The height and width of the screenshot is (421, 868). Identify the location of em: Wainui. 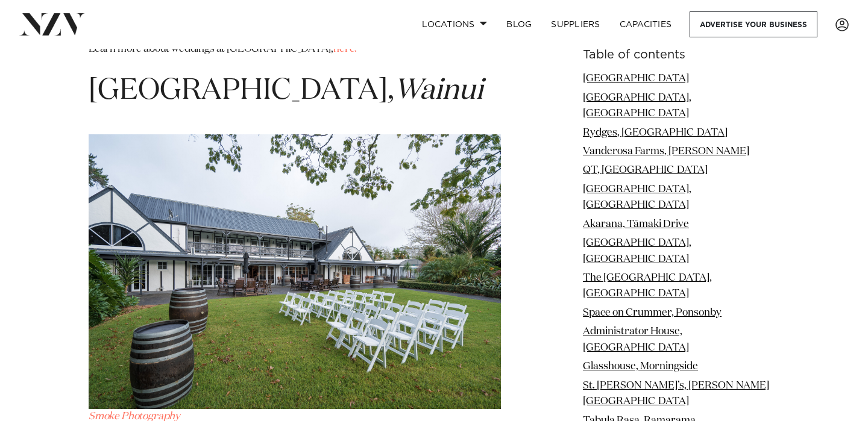
(438, 91).